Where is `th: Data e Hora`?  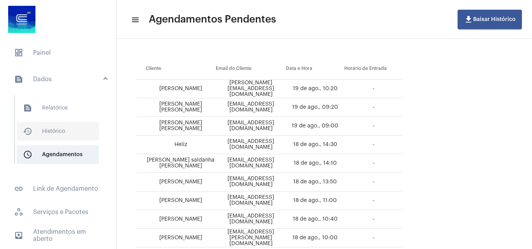
th: Data e Hora is located at coordinates (315, 69).